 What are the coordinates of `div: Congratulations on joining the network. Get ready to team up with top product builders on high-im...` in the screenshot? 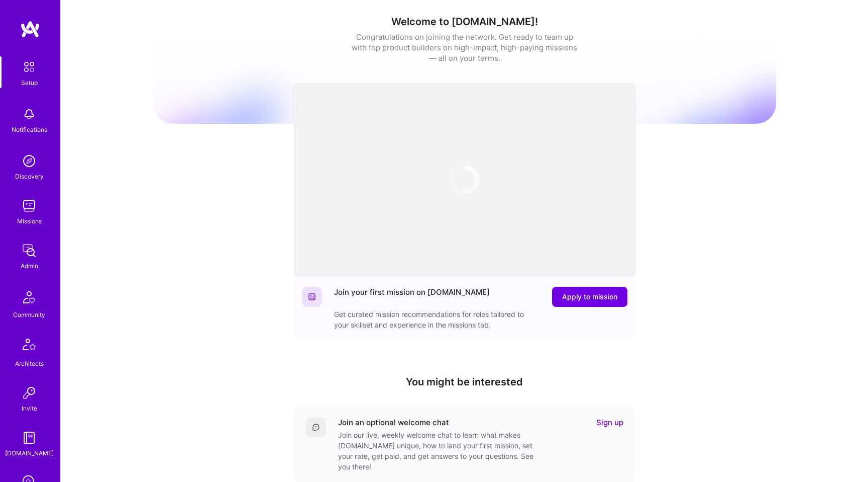 It's located at (465, 47).